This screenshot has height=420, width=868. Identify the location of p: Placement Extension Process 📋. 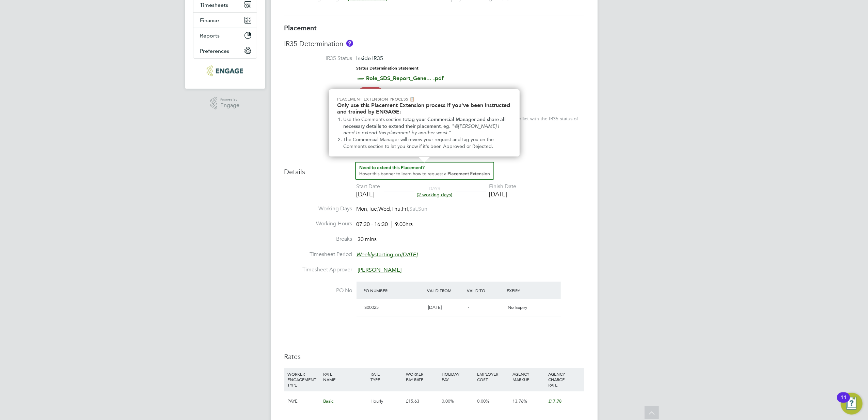
(424, 99).